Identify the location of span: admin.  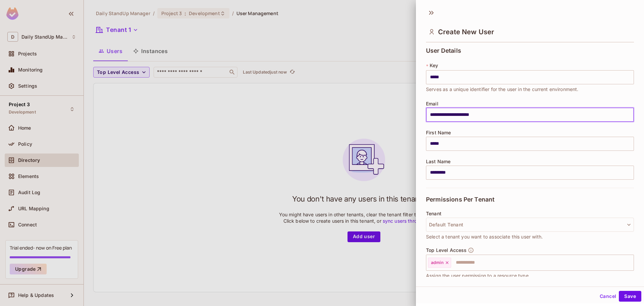
(437, 263).